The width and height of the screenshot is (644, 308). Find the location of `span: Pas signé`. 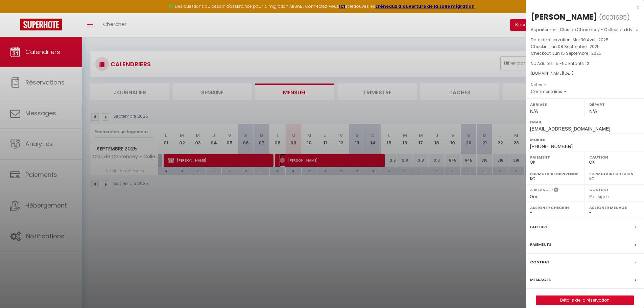

span: Pas signé is located at coordinates (599, 196).